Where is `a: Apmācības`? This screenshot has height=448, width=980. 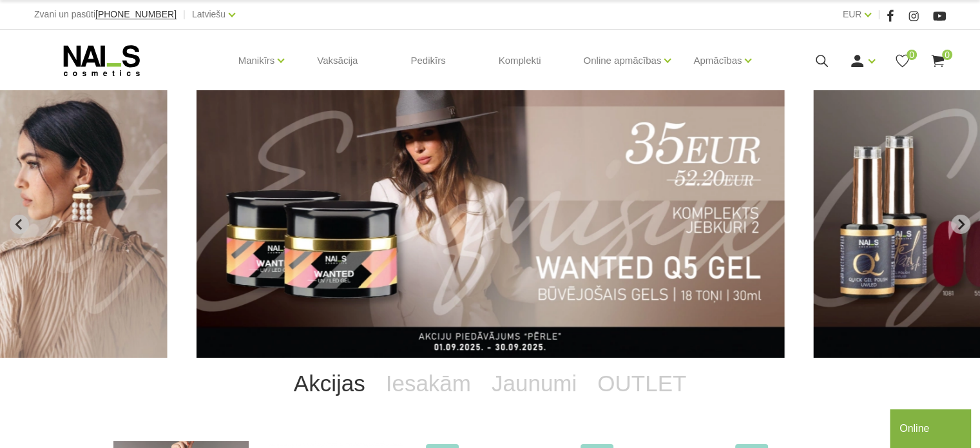
a: Apmācības is located at coordinates (717, 61).